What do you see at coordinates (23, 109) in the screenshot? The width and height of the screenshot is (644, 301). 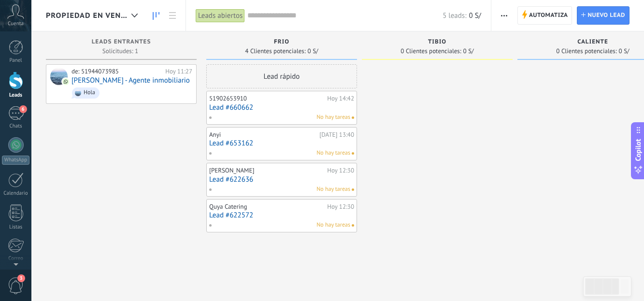 I see `span: 6` at bounding box center [23, 109].